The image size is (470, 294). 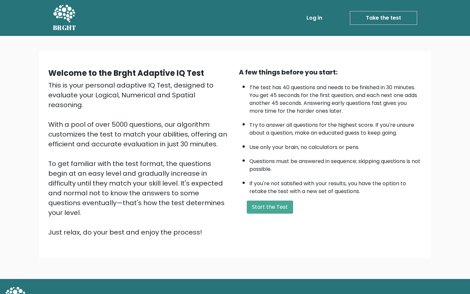 What do you see at coordinates (330, 72) in the screenshot?
I see `div: A few things before you start:` at bounding box center [330, 72].